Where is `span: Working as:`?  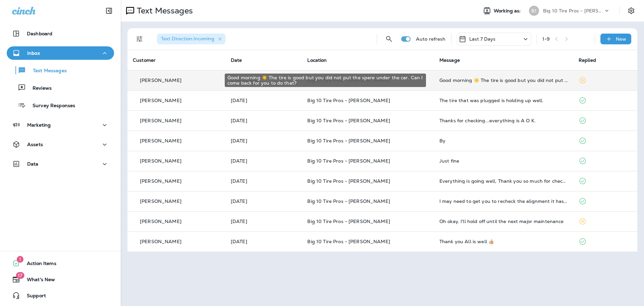 span: Working as: is located at coordinates (508, 11).